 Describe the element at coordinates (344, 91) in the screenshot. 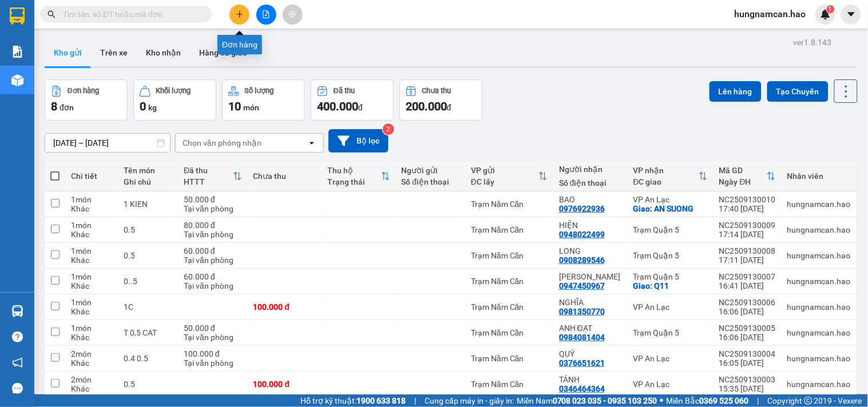

I see `div: Đã thu` at that location.